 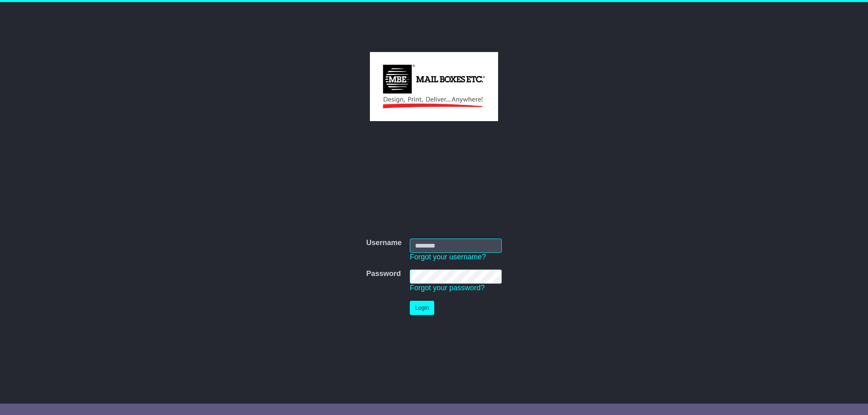 I want to click on img: MBE Eight Mile Plains, so click(x=434, y=86).